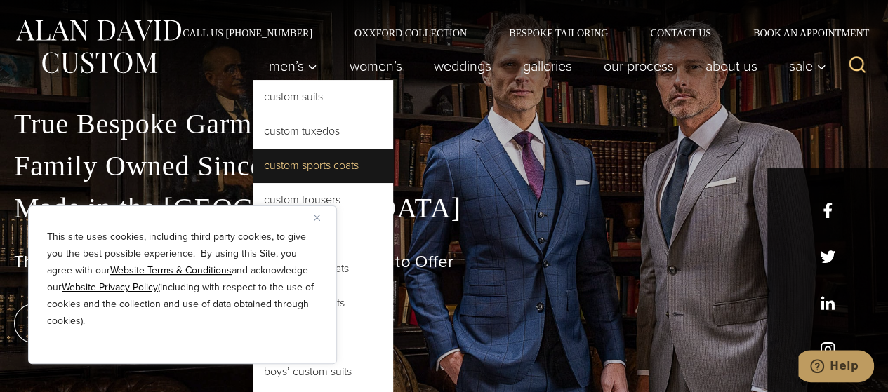 This screenshot has height=392, width=888. Describe the element at coordinates (112, 324) in the screenshot. I see `a: book an appointment` at that location.